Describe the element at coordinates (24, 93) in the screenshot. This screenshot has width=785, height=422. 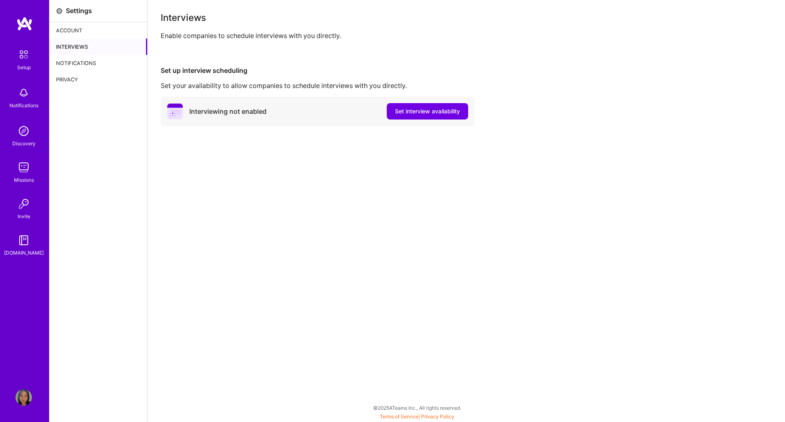
I see `img: bell` at that location.